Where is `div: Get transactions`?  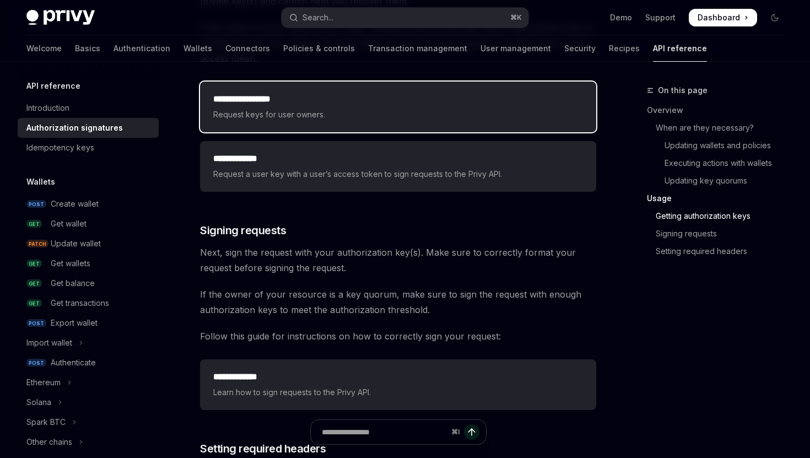 div: Get transactions is located at coordinates (80, 303).